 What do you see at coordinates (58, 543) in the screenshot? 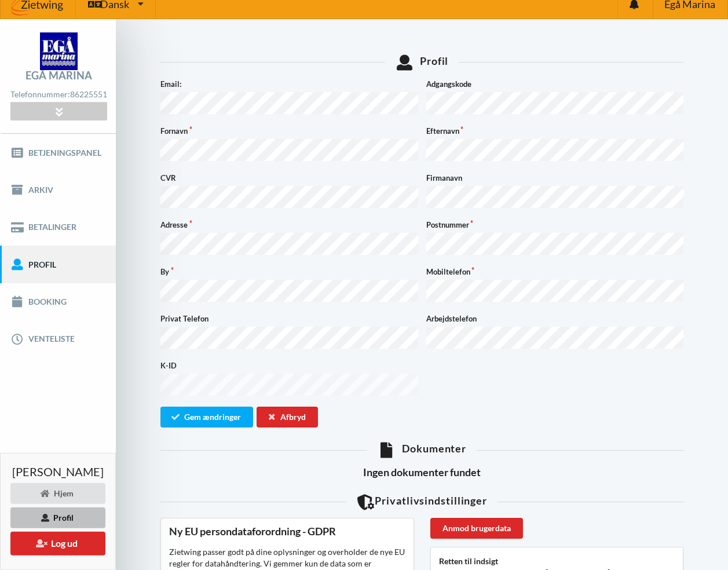
I see `button: Log ud` at bounding box center [58, 543].